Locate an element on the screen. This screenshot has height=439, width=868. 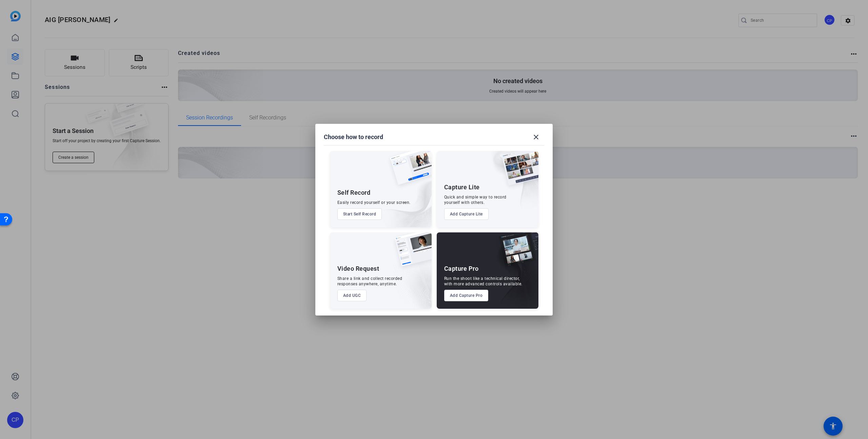
button: Start Self Record is located at coordinates (360, 214).